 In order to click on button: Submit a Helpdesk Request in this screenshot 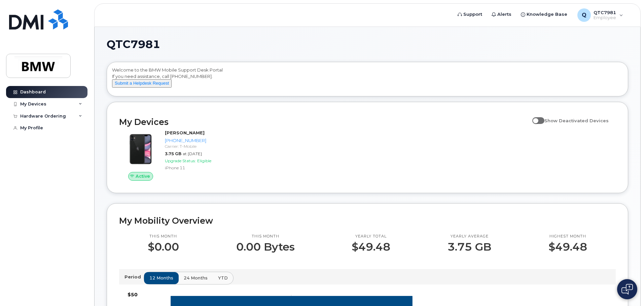, I will do `click(142, 83)`.